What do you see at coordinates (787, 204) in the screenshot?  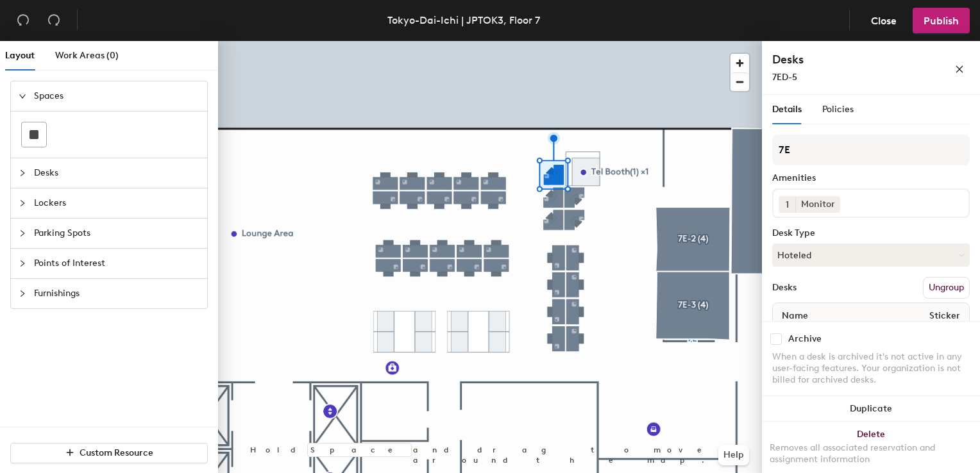 I see `span: 1` at bounding box center [787, 204].